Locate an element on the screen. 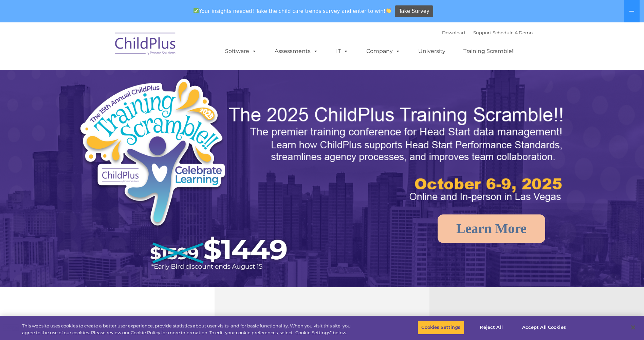  a: Download is located at coordinates (454, 32).